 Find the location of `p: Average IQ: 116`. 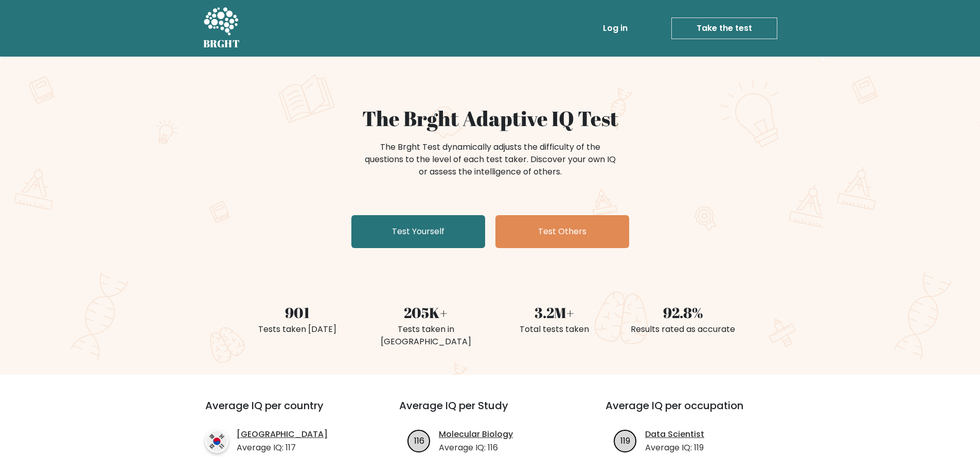

p: Average IQ: 116 is located at coordinates (476, 448).